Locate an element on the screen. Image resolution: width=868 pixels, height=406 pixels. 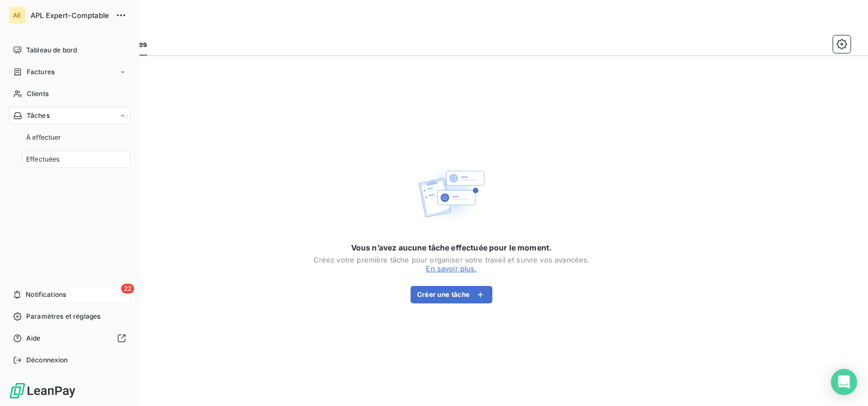
span: 22 is located at coordinates (128, 289).